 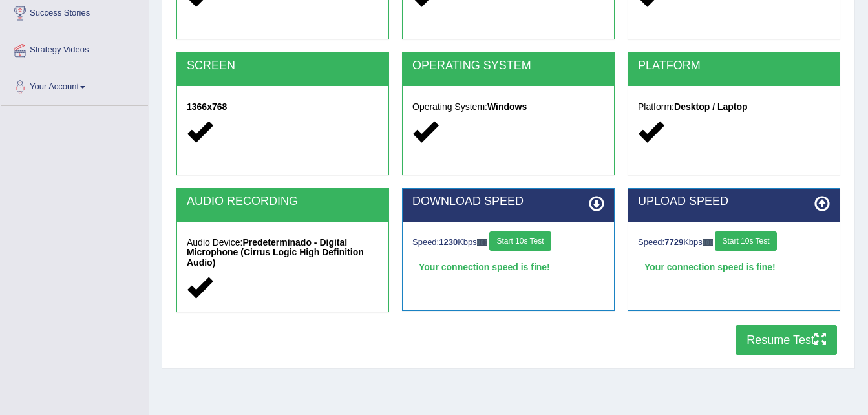 What do you see at coordinates (508, 202) in the screenshot?
I see `h2: DOWNLOAD SPEED` at bounding box center [508, 202].